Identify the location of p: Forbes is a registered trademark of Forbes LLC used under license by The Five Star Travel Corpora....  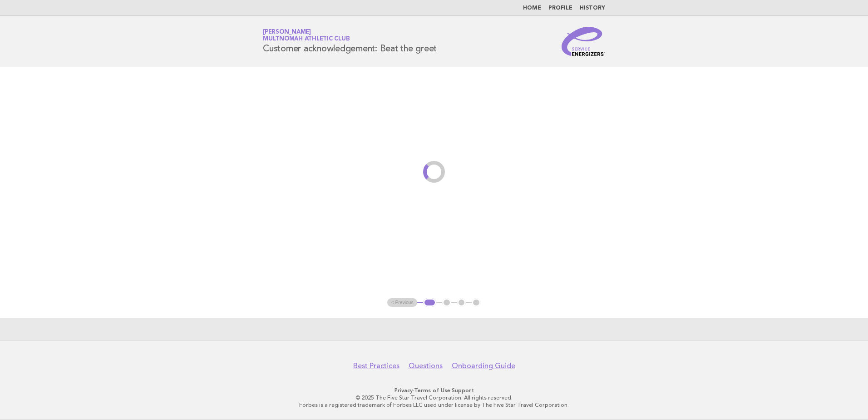
(434, 404).